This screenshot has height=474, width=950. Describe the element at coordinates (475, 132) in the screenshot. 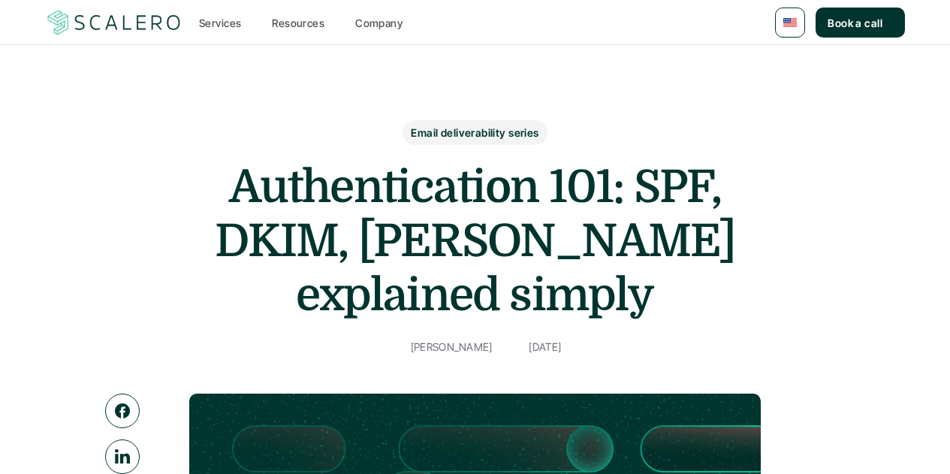

I see `p: Email deliverability series` at that location.